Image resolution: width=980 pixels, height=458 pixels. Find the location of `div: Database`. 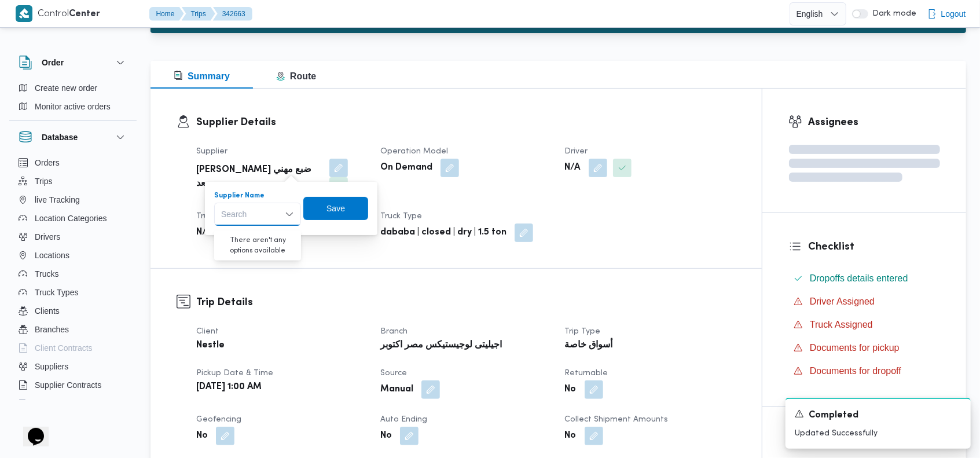

div: Database is located at coordinates (73, 279).